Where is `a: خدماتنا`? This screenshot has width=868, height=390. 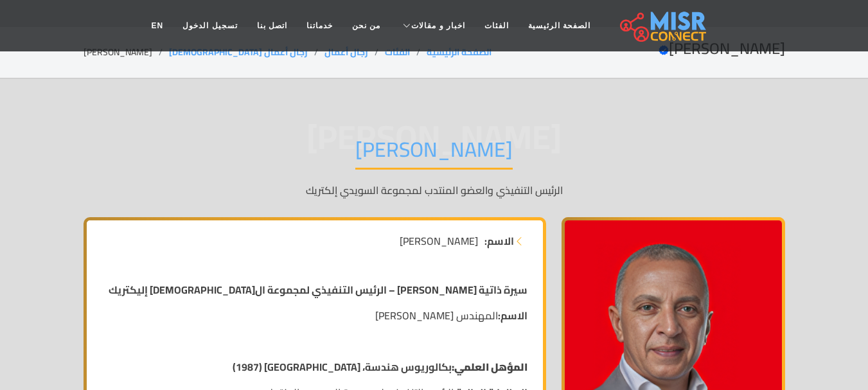 a: خدماتنا is located at coordinates (319, 26).